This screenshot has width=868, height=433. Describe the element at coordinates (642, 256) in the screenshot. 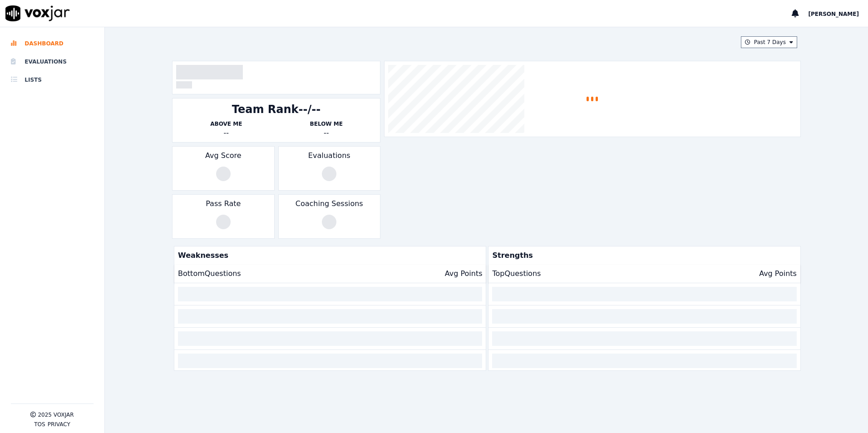

I see `p: Strengths` at that location.